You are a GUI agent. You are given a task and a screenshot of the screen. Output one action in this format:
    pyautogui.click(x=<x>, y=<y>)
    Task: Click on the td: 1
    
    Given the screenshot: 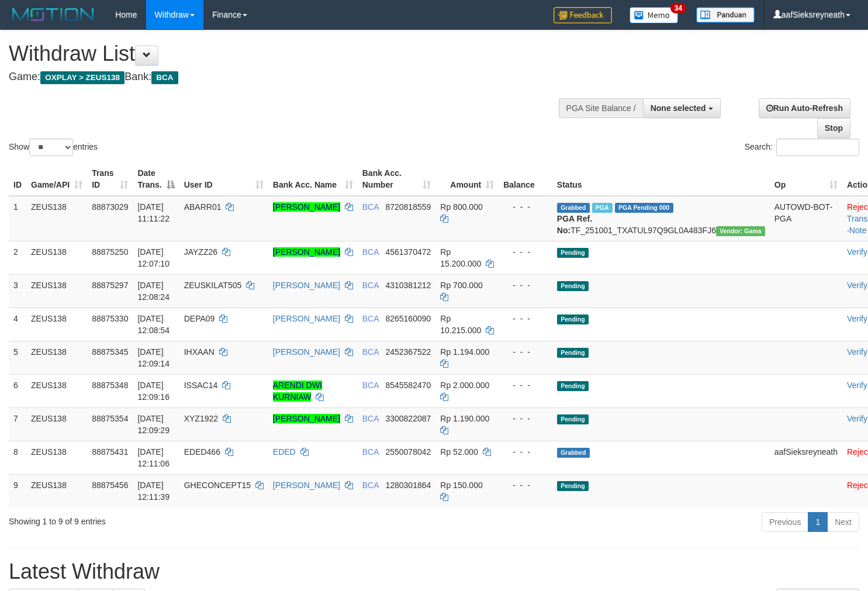 What is the action you would take?
    pyautogui.click(x=17, y=219)
    